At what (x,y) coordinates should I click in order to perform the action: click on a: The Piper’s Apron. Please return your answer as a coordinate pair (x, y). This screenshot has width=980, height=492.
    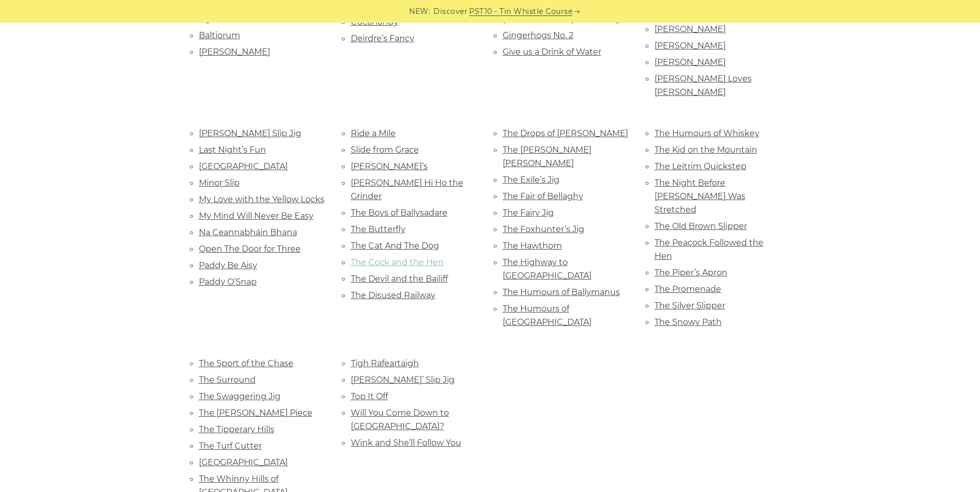
    Looking at the image, I should click on (690, 272).